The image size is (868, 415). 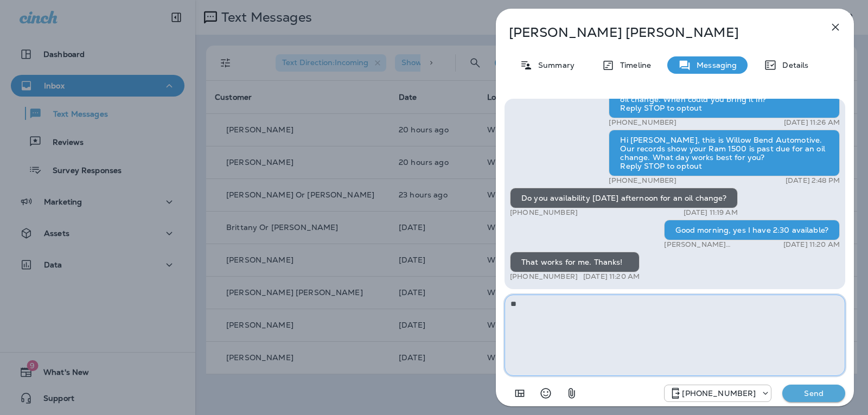 What do you see at coordinates (752, 230) in the screenshot?
I see `div: Good morning, yes I have 2:30 available?` at bounding box center [752, 230].